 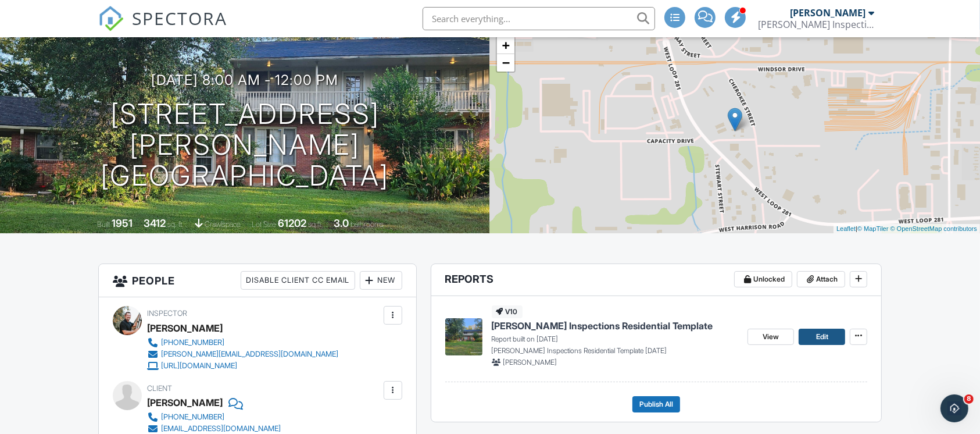 I want to click on span: Built, so click(x=104, y=224).